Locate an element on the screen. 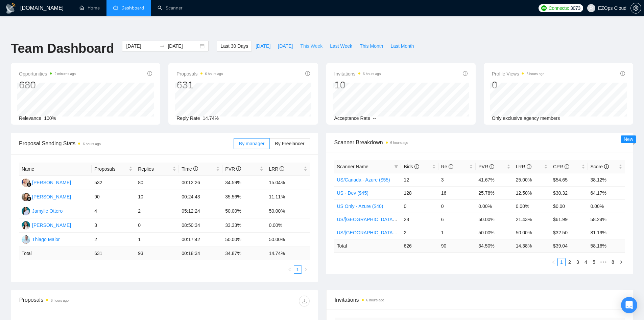 Image resolution: width=644 pixels, height=320 pixels. td: 25.78% is located at coordinates (494, 192).